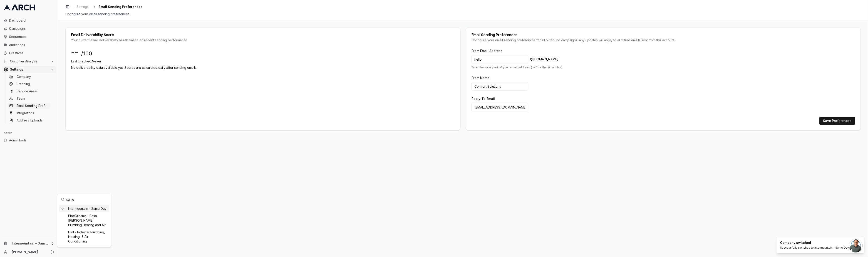 This screenshot has height=257, width=868. What do you see at coordinates (500, 107) in the screenshot?
I see `input: support@mycompany.com` at bounding box center [500, 107].